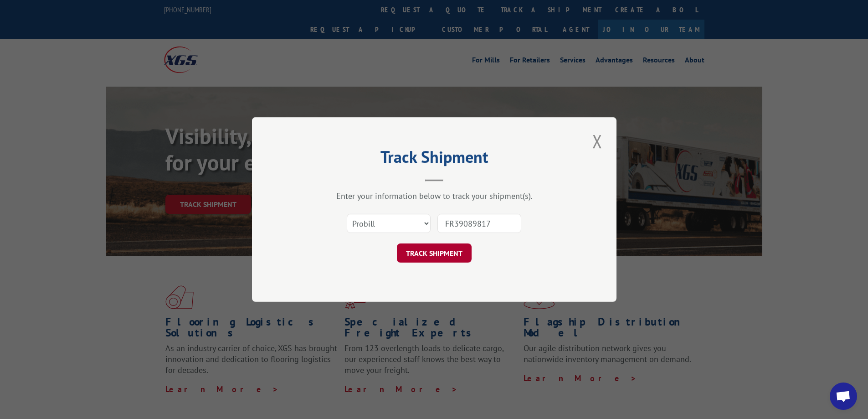  I want to click on a: Open chat, so click(844, 396).